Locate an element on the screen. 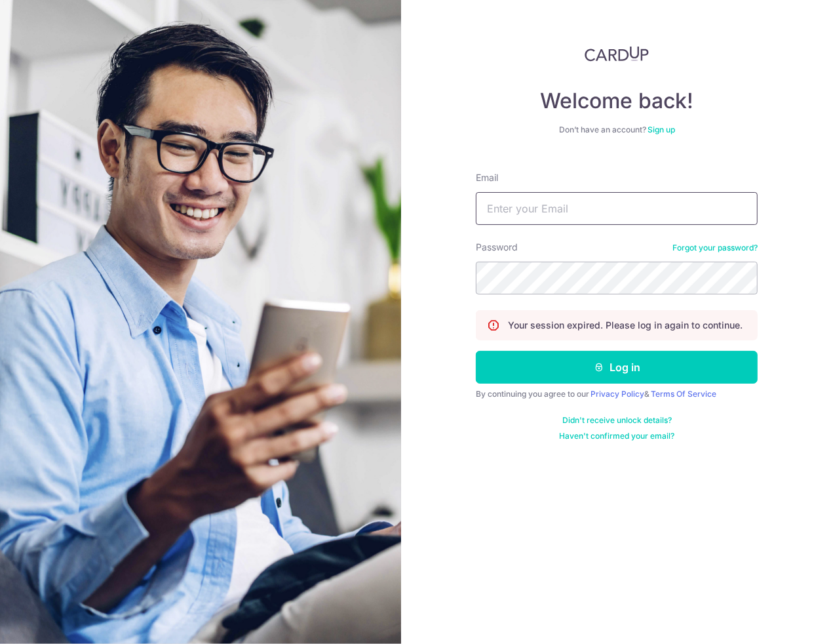  label: Password is located at coordinates (497, 247).